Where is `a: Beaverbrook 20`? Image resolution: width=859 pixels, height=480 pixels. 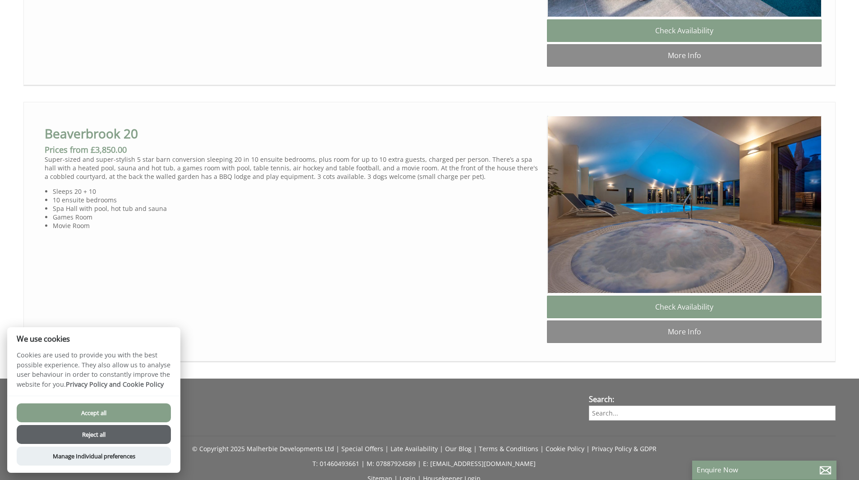
a: Beaverbrook 20 is located at coordinates (91, 134).